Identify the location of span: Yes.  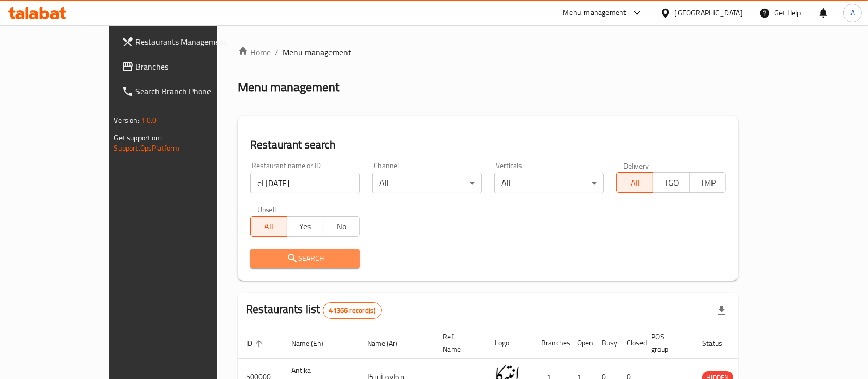
(306, 226).